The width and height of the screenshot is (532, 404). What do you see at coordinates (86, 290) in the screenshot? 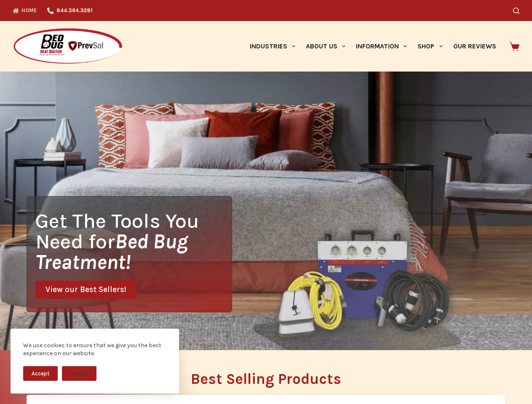
I see `span: View our Best Sellers!` at bounding box center [86, 290].